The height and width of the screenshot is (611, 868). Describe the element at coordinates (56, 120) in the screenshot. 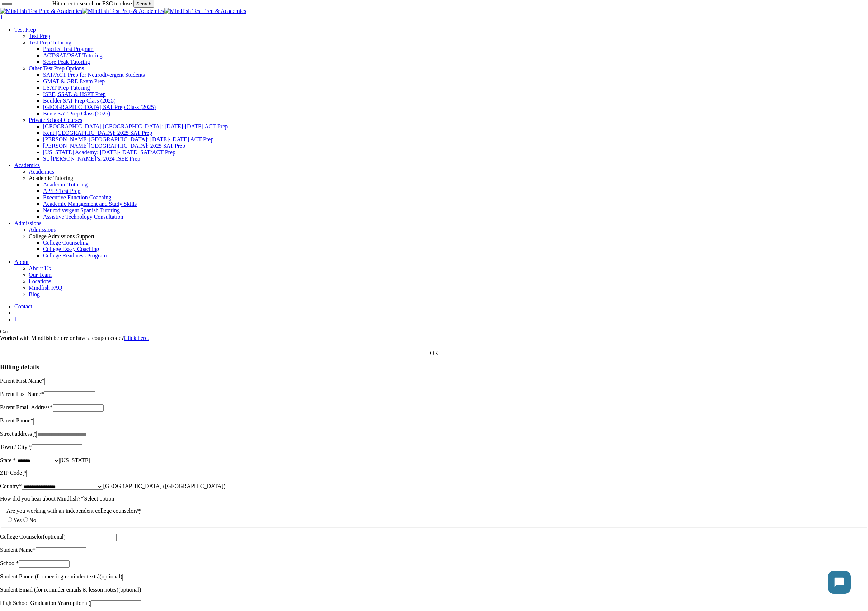

I see `a: Private School Courses` at that location.